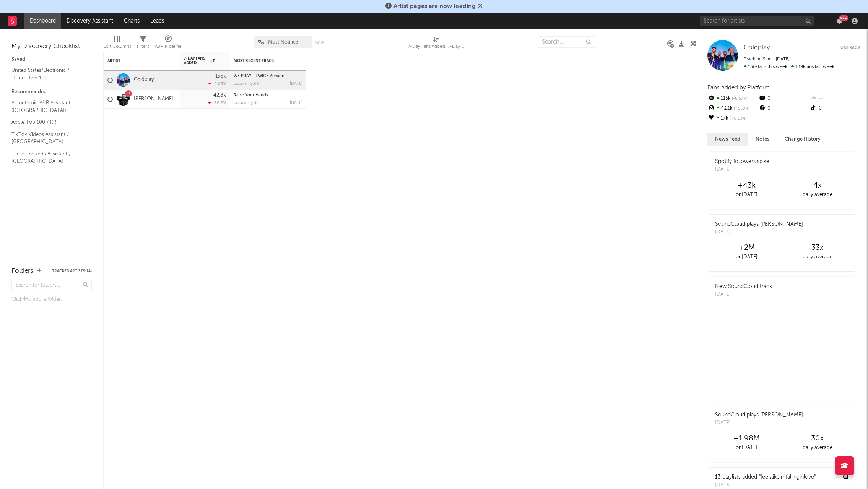 Image resolution: width=868 pixels, height=489 pixels. Describe the element at coordinates (762, 139) in the screenshot. I see `button: Notes` at that location.